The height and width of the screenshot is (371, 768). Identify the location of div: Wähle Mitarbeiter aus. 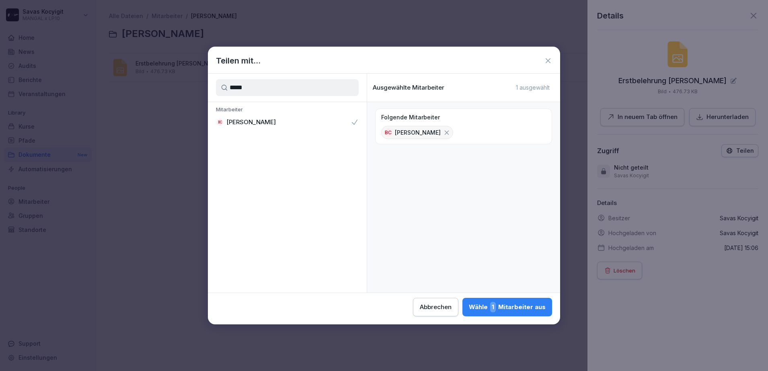
(507, 307).